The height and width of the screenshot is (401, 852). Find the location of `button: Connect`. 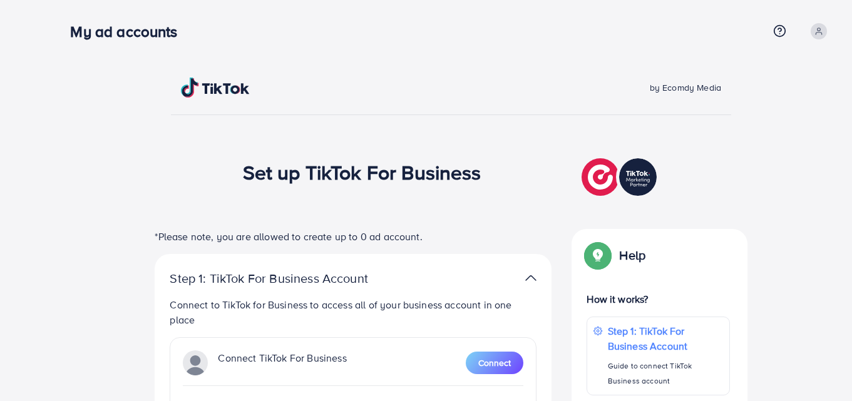

button: Connect is located at coordinates (494, 363).